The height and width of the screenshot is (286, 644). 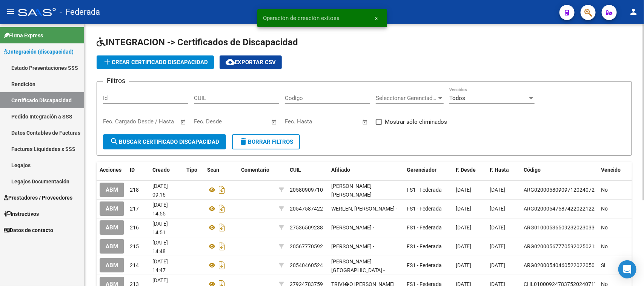 I want to click on datatable-header-cell: F. Desde, so click(x=470, y=170).